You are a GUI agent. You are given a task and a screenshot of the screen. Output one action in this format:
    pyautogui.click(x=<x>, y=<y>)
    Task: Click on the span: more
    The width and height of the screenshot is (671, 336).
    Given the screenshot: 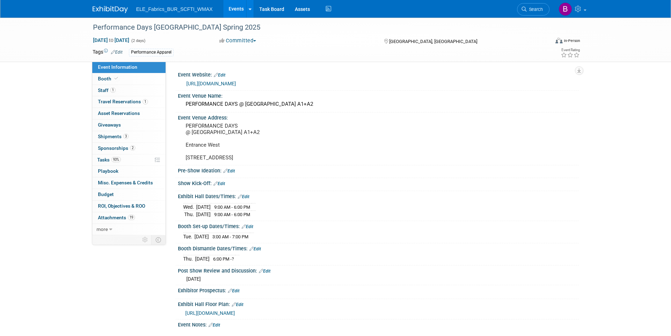 What is the action you would take?
    pyautogui.click(x=102, y=229)
    